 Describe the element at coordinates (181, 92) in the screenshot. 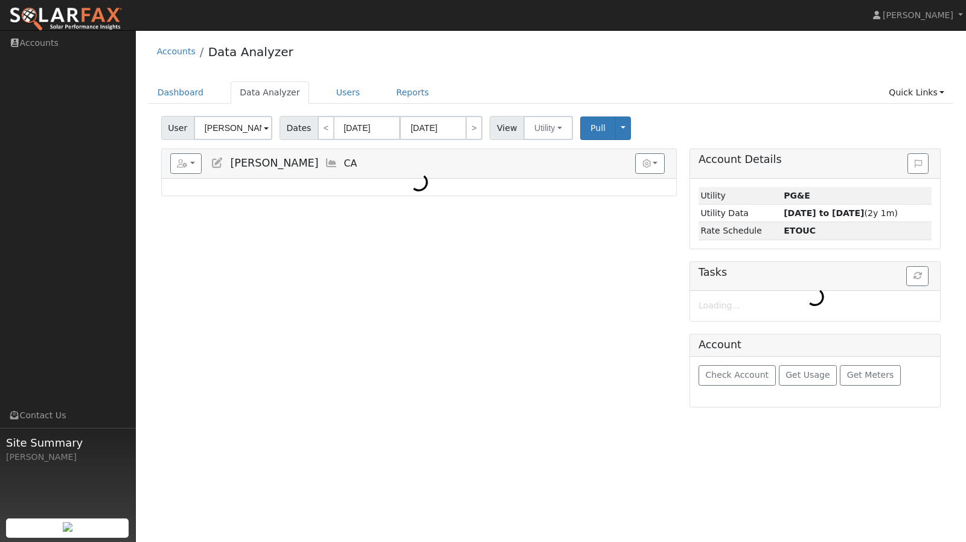

I see `a: Dashboard` at that location.